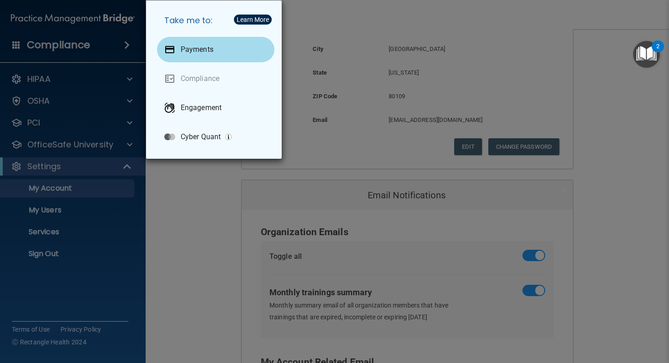 The height and width of the screenshot is (363, 669). Describe the element at coordinates (216, 137) in the screenshot. I see `a: Cyber Quant` at that location.